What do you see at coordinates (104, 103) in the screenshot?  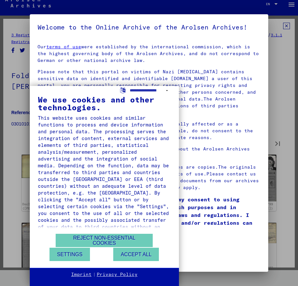 I see `div: We use cookies and other technologies.` at bounding box center [104, 103].